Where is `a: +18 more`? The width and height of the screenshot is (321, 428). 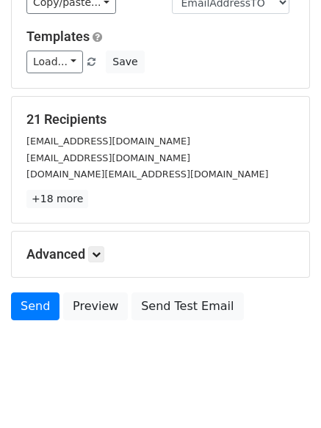
a: +18 more is located at coordinates (57, 199).